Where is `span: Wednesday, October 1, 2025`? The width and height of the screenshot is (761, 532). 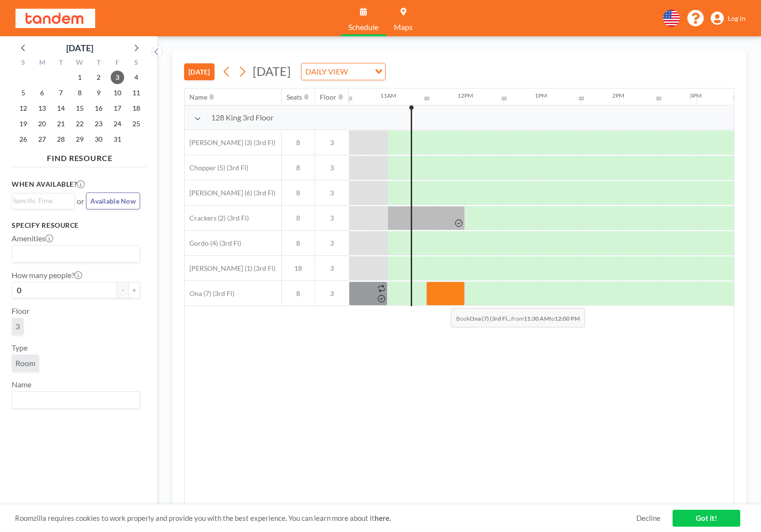 span: Wednesday, October 1, 2025 is located at coordinates (80, 77).